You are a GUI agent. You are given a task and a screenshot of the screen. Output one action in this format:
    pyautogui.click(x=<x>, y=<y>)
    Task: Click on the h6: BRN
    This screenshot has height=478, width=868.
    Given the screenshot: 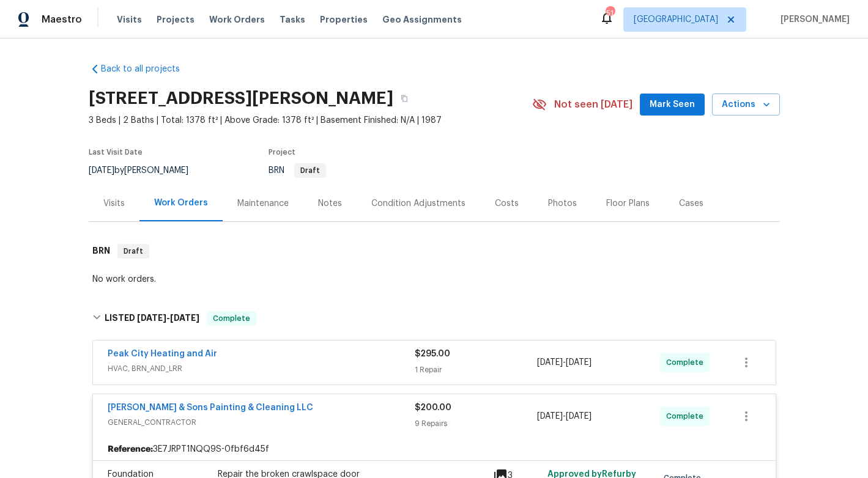 What is the action you would take?
    pyautogui.click(x=100, y=251)
    